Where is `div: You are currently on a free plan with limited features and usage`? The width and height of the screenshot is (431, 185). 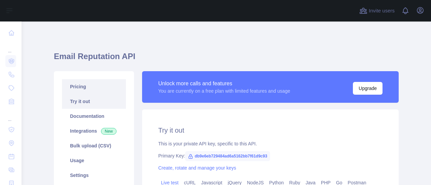 div: You are currently on a free plan with limited features and usage is located at coordinates (224, 91).